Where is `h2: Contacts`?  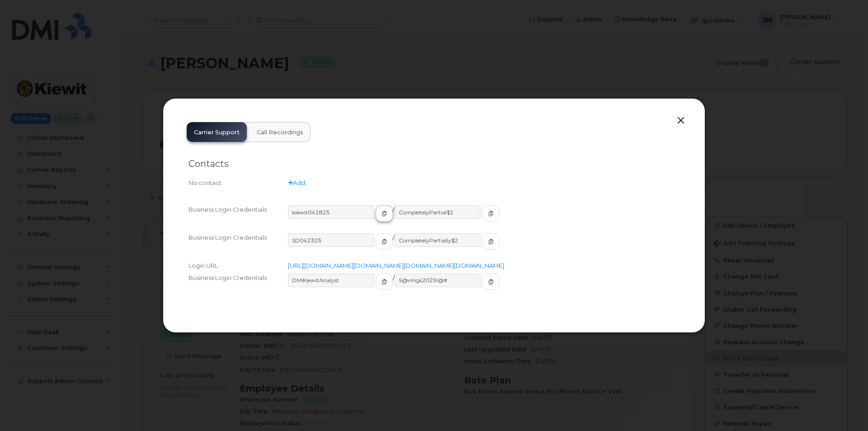
h2: Contacts is located at coordinates (434, 164).